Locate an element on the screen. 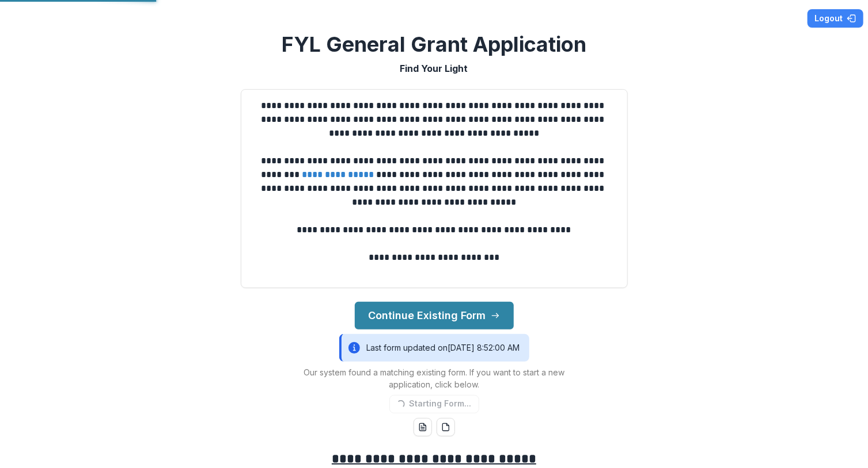 This screenshot has width=868, height=468. p: Our system found a matching existing form. If you want to start a new application, click below. is located at coordinates (434, 379).